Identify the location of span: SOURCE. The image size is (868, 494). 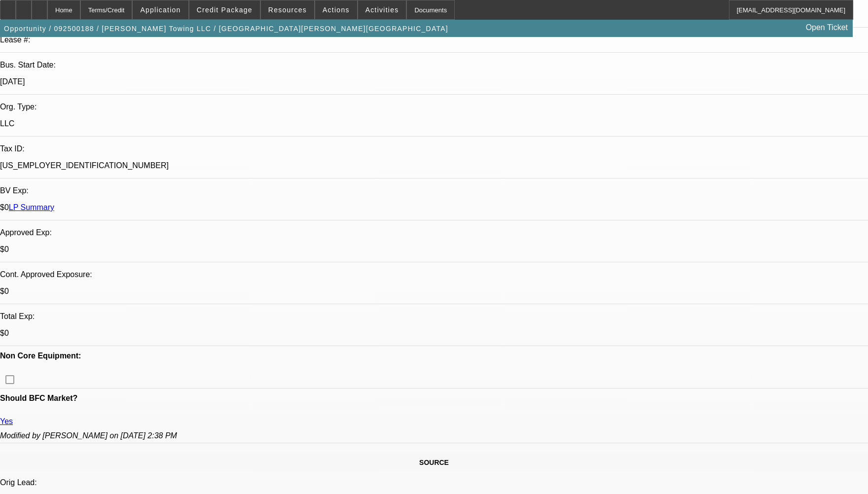
(434, 463).